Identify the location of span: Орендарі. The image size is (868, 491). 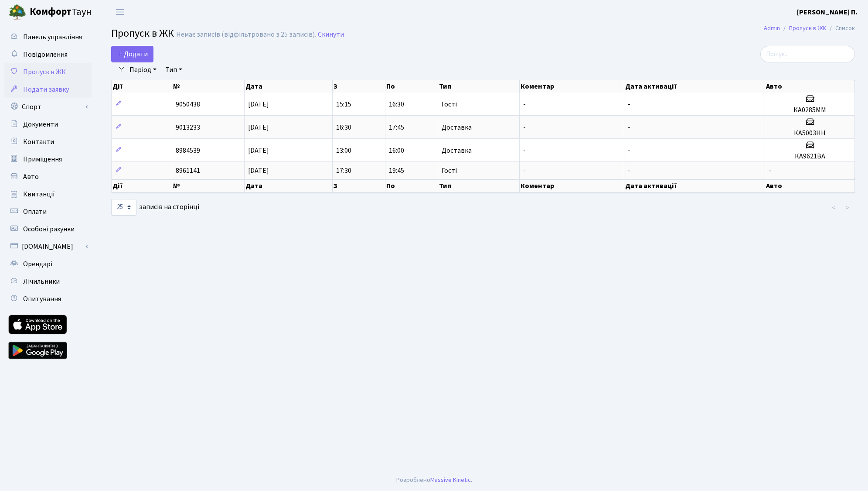
(37, 264).